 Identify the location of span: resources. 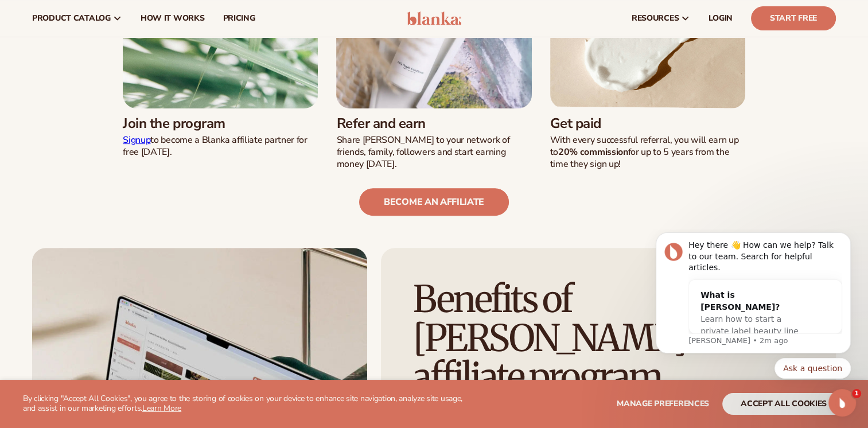
(655, 18).